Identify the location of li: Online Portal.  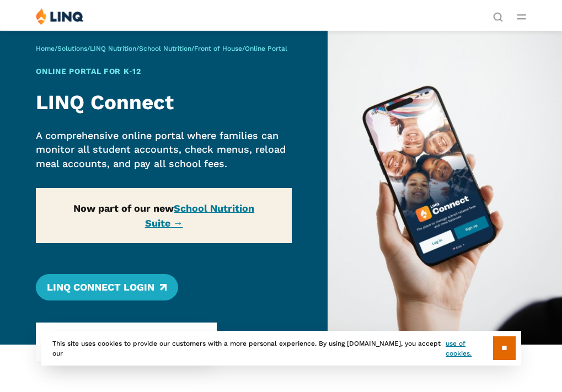
(164, 342).